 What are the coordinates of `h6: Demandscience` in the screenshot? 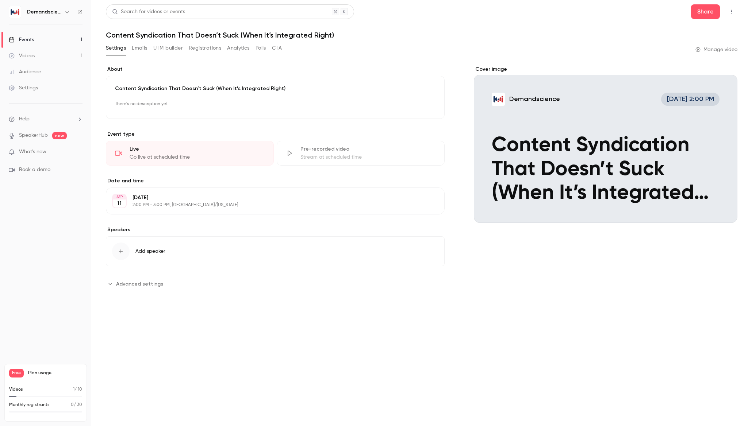 It's located at (44, 12).